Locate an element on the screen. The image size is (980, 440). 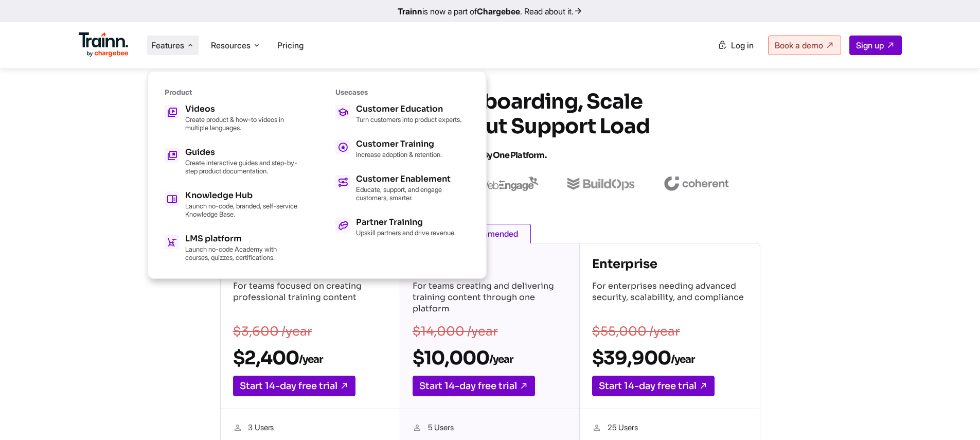
img: Trainn Logo is located at coordinates (104, 45).